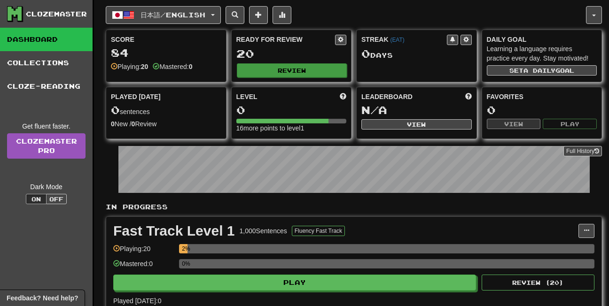  Describe the element at coordinates (36, 199) in the screenshot. I see `button: On` at that location.